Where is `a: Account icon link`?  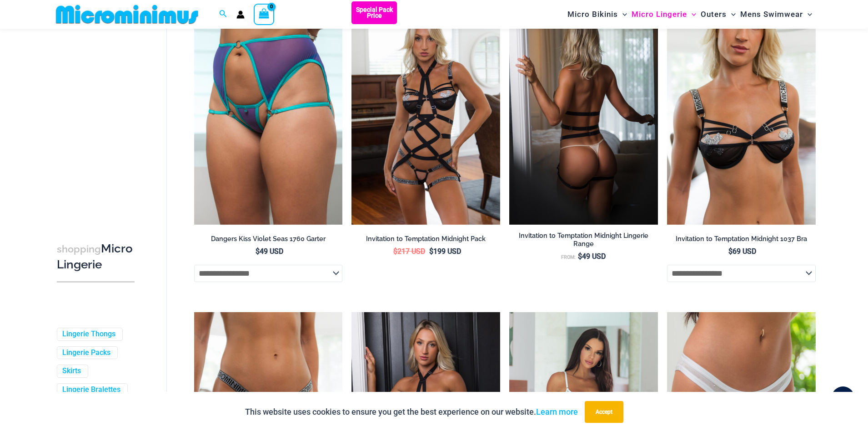 a: Account icon link is located at coordinates (240, 15).